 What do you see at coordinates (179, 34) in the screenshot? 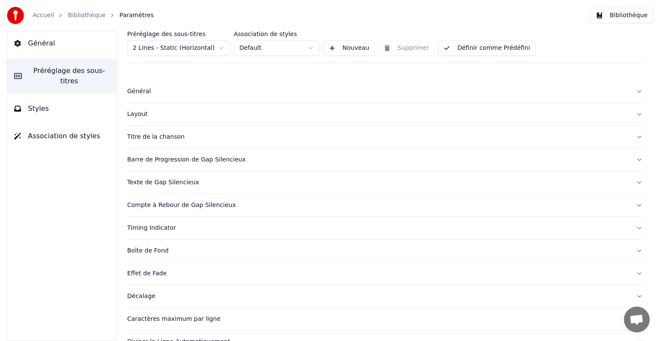
I see `label: Préréglage des sous-titres` at bounding box center [179, 34].